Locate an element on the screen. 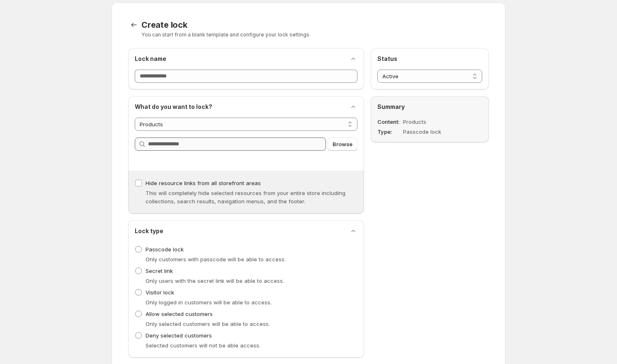  span: Only users with the secret link will be able to access. is located at coordinates (215, 281).